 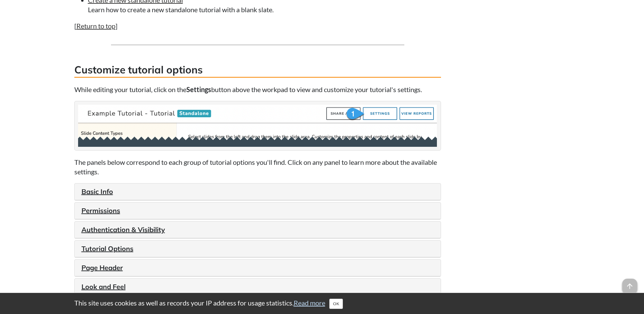 I want to click on a: Permissions, so click(x=101, y=211).